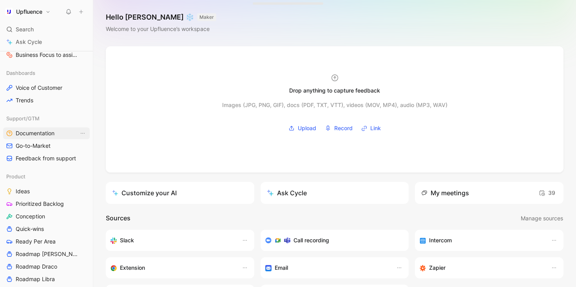  What do you see at coordinates (46, 204) in the screenshot?
I see `a: Prioritized Backlog` at bounding box center [46, 204].